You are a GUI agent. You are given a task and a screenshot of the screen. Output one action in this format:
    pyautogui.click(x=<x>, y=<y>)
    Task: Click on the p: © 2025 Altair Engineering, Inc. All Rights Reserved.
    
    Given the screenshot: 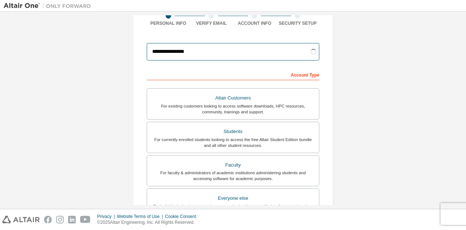 What is the action you would take?
    pyautogui.click(x=149, y=222)
    